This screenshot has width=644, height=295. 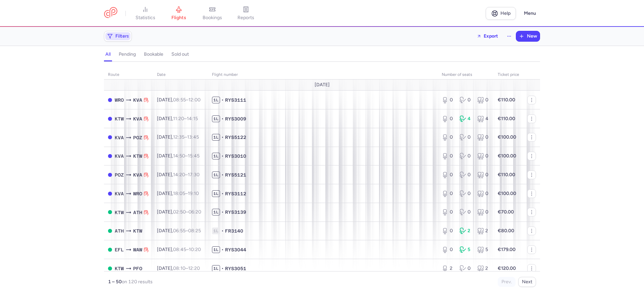 I want to click on strong: €120.00, so click(x=506, y=268).